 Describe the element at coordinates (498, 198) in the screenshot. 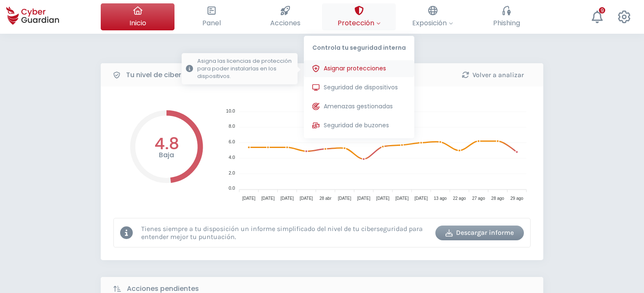

I see `tspan: 28 ago` at that location.